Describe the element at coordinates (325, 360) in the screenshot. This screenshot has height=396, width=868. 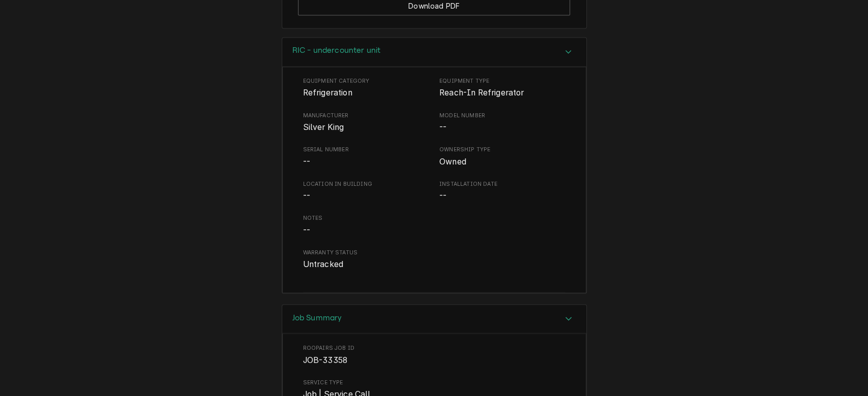
I see `span: JOB-33358` at that location.